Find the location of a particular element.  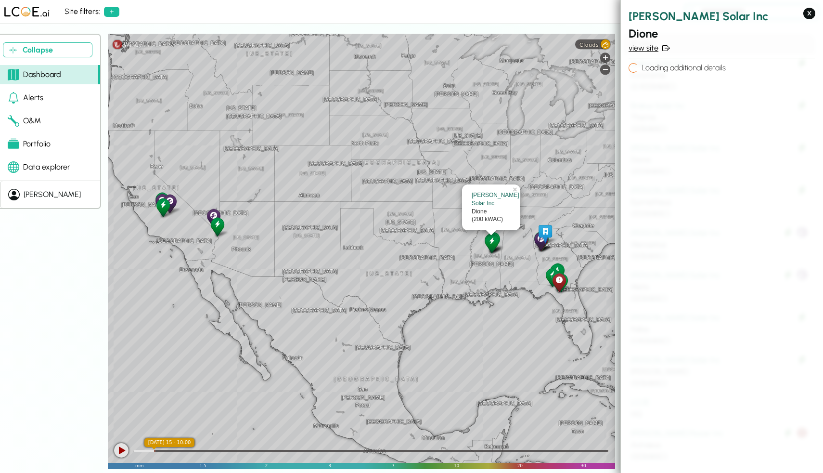

div: Themis is located at coordinates (491, 243).